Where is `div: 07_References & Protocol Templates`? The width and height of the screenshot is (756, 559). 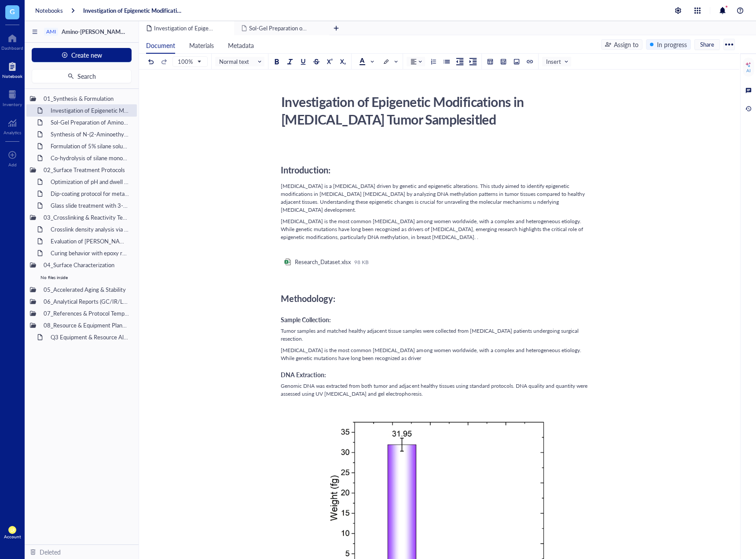
div: 07_References & Protocol Templates is located at coordinates (86, 313).